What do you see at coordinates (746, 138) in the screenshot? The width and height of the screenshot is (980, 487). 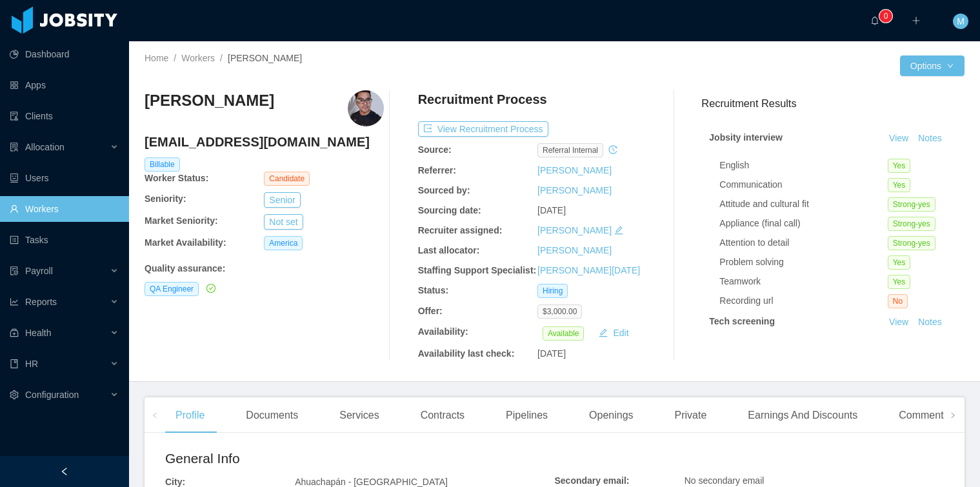 I see `strong: Jobsity interview` at bounding box center [746, 138].